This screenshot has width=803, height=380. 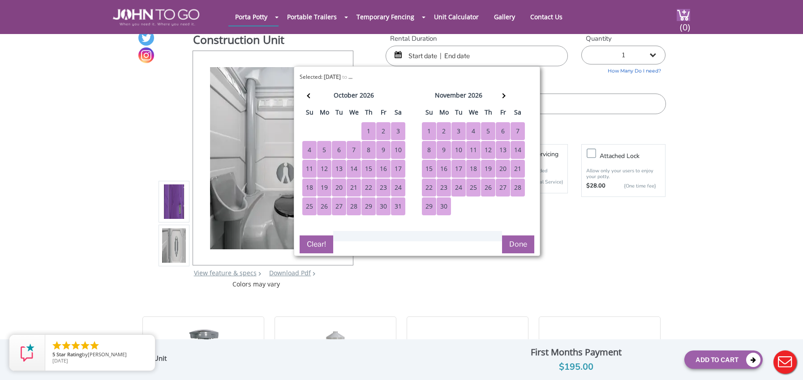 What do you see at coordinates (451, 95) in the screenshot?
I see `div: november` at bounding box center [451, 95].